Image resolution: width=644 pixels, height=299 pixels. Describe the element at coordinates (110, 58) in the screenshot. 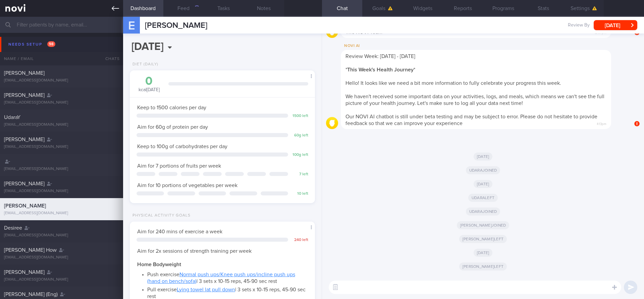

I see `div: Chats` at that location.